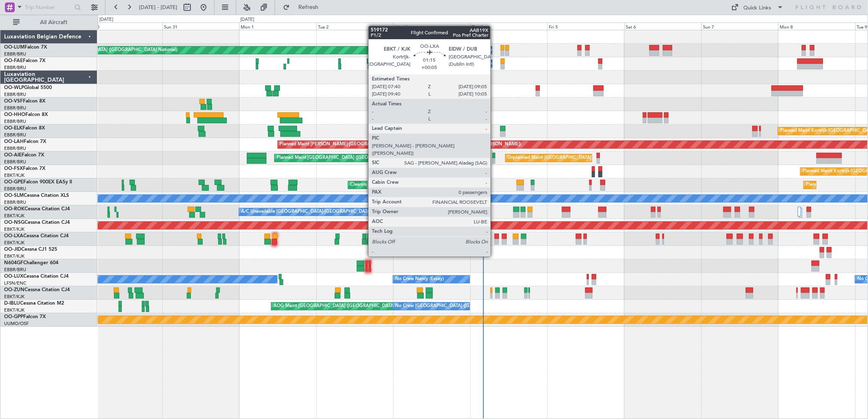 This screenshot has height=419, width=868. Describe the element at coordinates (509, 26) in the screenshot. I see `div: Thu 4` at that location.